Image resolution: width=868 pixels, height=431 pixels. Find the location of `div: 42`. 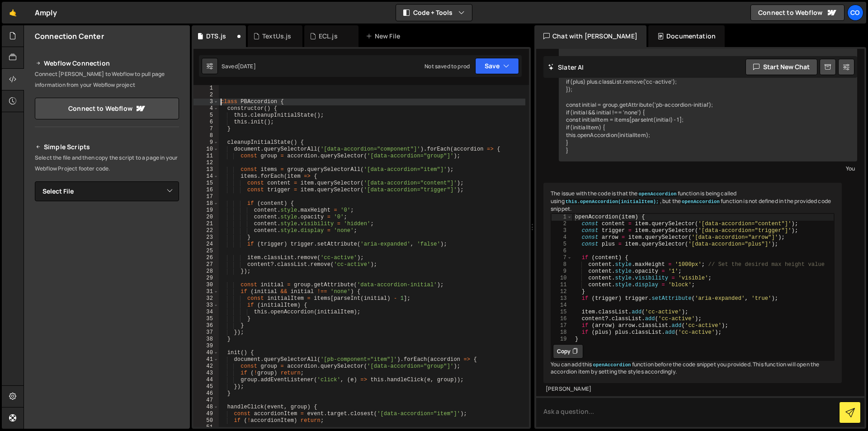

div: 42 is located at coordinates (206, 366).